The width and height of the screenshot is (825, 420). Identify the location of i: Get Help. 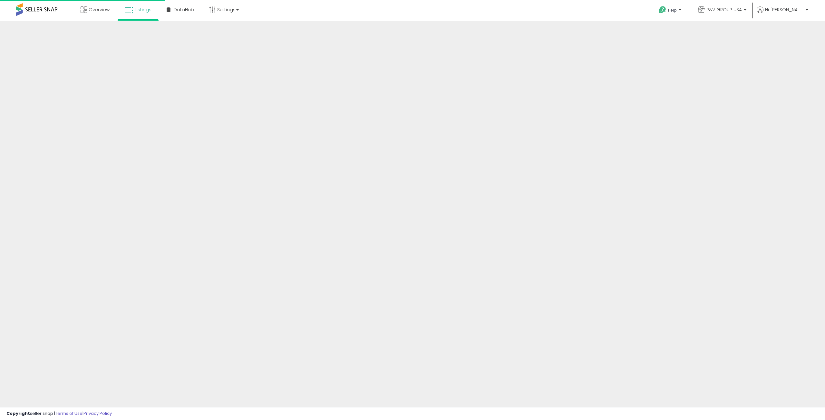
(662, 10).